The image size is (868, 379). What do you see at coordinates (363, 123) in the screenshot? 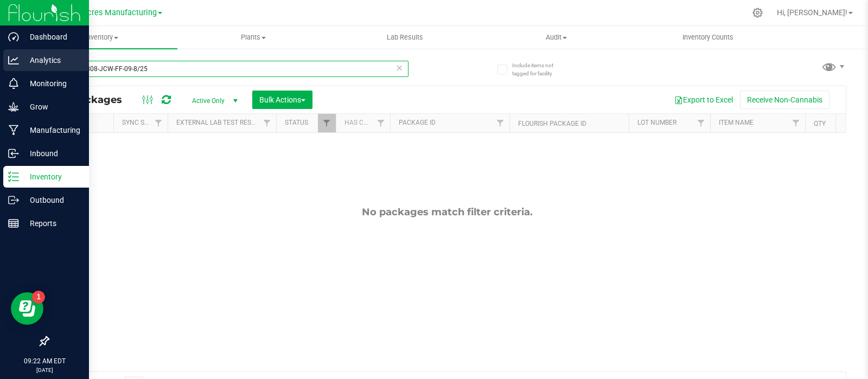
I see `th: Has COA` at bounding box center [363, 123].